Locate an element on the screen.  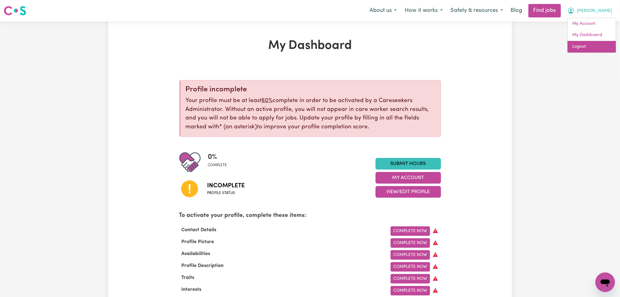
span: Interests is located at coordinates (191, 290).